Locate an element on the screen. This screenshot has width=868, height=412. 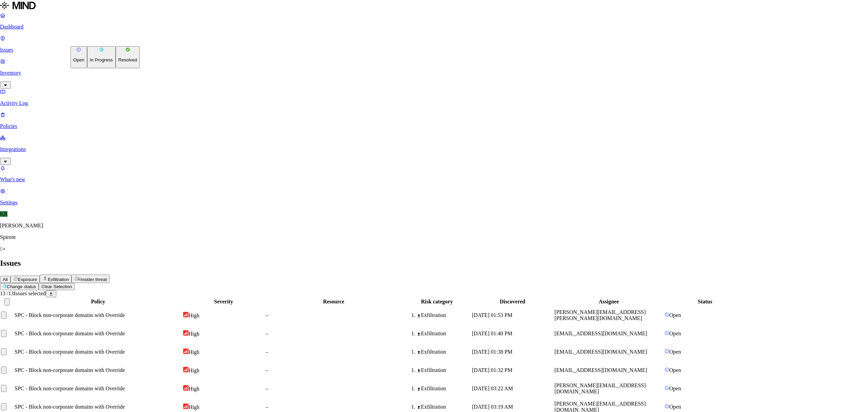
div: Change status is located at coordinates (105, 57).